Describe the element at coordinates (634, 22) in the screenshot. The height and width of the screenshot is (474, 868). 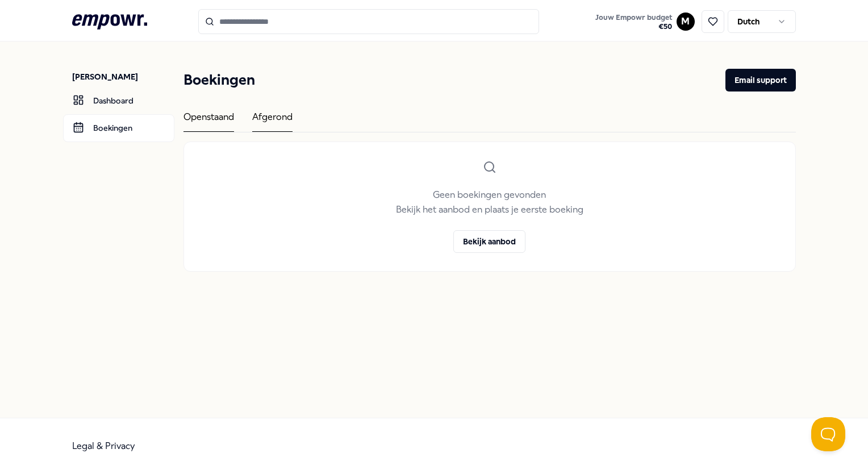
I see `a: Jouw Empowr budget€50` at that location.